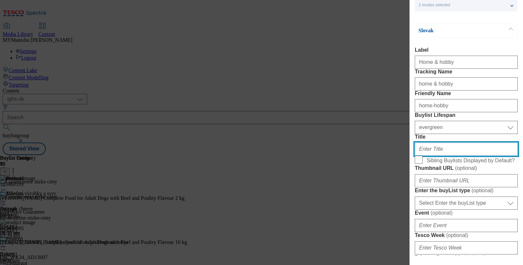 Image resolution: width=523 pixels, height=265 pixels. Describe the element at coordinates (466, 180) in the screenshot. I see `input: Enter Thumbnail URL` at that location.